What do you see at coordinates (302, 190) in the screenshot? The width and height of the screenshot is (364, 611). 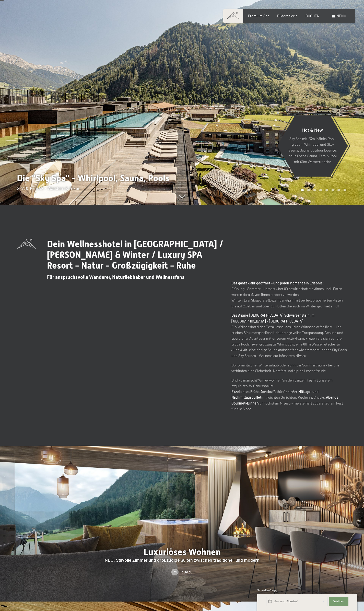 I see `div: Carousel Page 1 (Current Slide)` at bounding box center [302, 190].